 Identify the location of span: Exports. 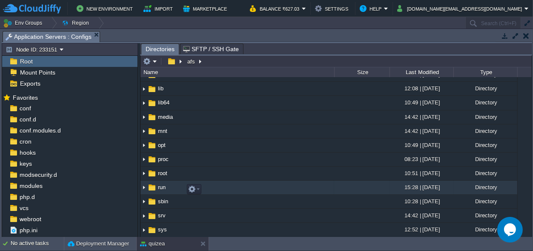
(30, 84).